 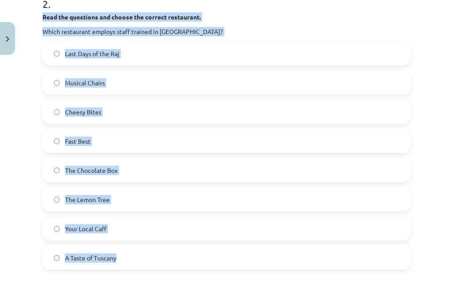 What do you see at coordinates (87, 200) in the screenshot?
I see `span: The Lemon Tree` at bounding box center [87, 200].